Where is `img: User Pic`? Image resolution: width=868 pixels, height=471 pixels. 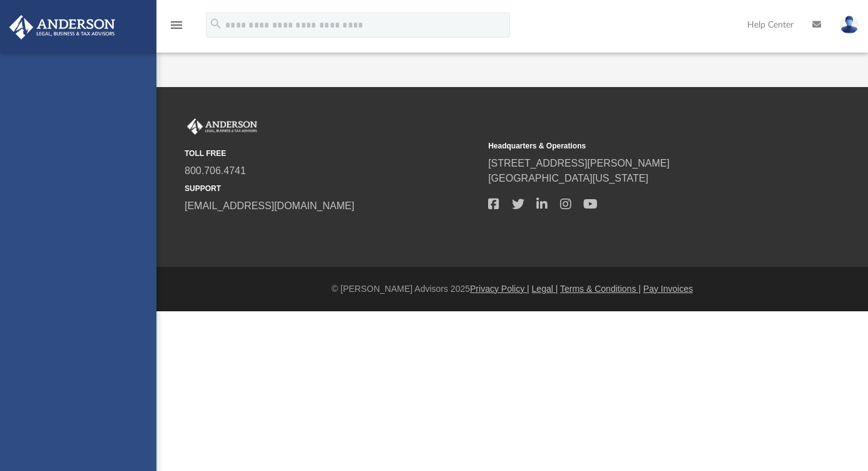 img: User Pic is located at coordinates (849, 25).